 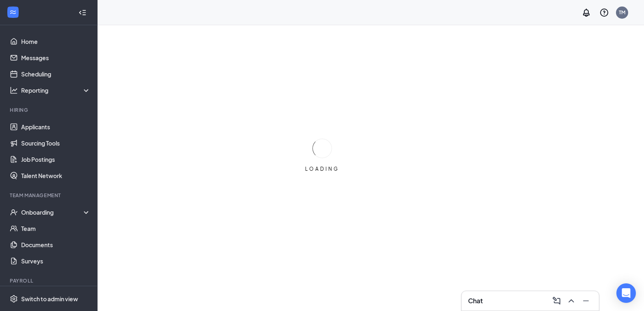 What do you see at coordinates (52, 212) in the screenshot?
I see `div: Onboarding` at bounding box center [52, 212].